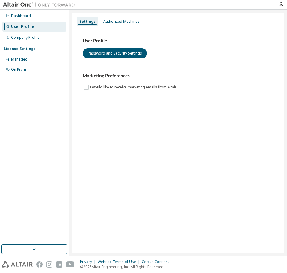 Image resolution: width=287 pixels, height=273 pixels. I want to click on img: youtube.svg, so click(70, 264).